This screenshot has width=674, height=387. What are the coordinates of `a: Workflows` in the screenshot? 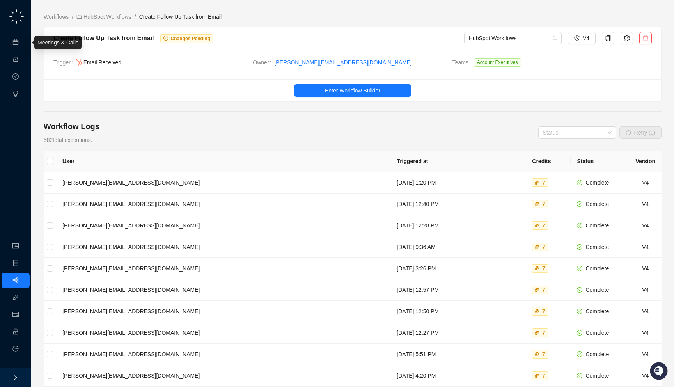 It's located at (56, 17).